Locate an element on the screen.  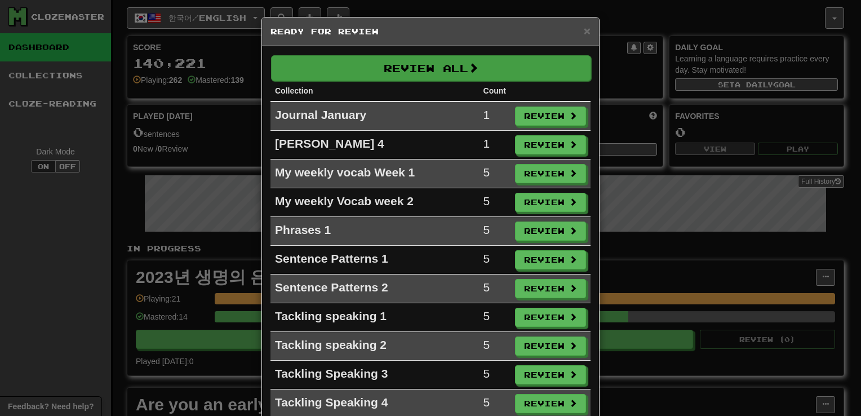
td: Tackling speaking 2 is located at coordinates (375, 346).